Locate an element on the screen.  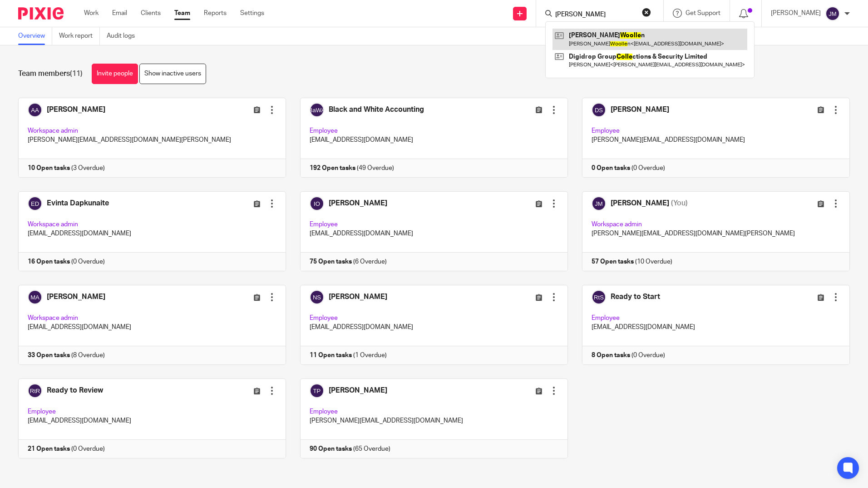
img: svg%3E is located at coordinates (833, 14).